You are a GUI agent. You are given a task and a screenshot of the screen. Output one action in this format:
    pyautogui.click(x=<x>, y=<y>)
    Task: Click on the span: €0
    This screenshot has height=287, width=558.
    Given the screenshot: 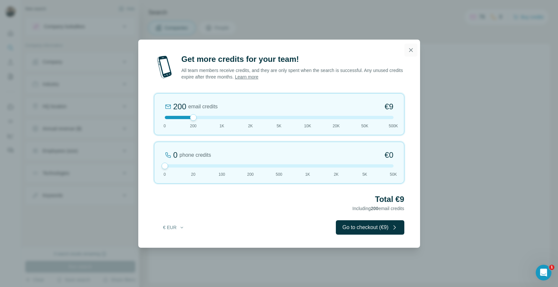 What is the action you would take?
    pyautogui.click(x=389, y=155)
    